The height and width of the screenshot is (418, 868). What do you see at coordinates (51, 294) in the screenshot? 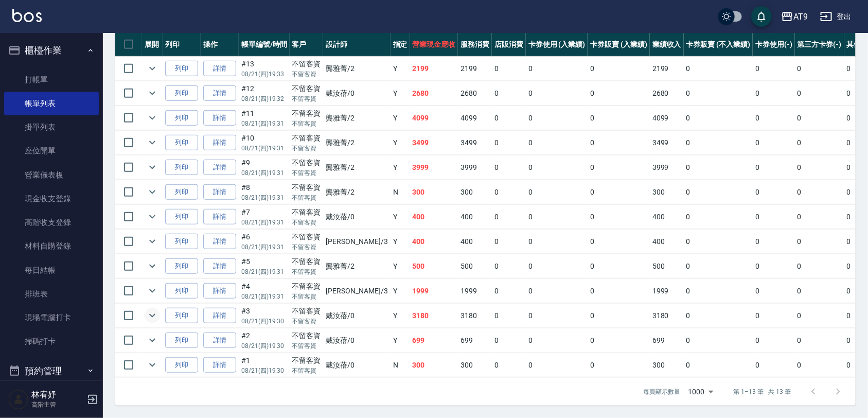
I see `a: 排班表` at bounding box center [51, 294].